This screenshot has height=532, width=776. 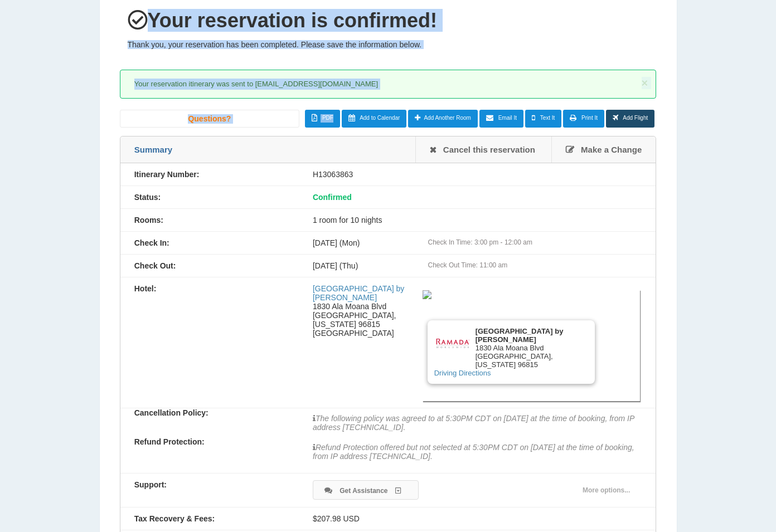 What do you see at coordinates (363, 491) in the screenshot?
I see `span: Get Assistance` at bounding box center [363, 491].